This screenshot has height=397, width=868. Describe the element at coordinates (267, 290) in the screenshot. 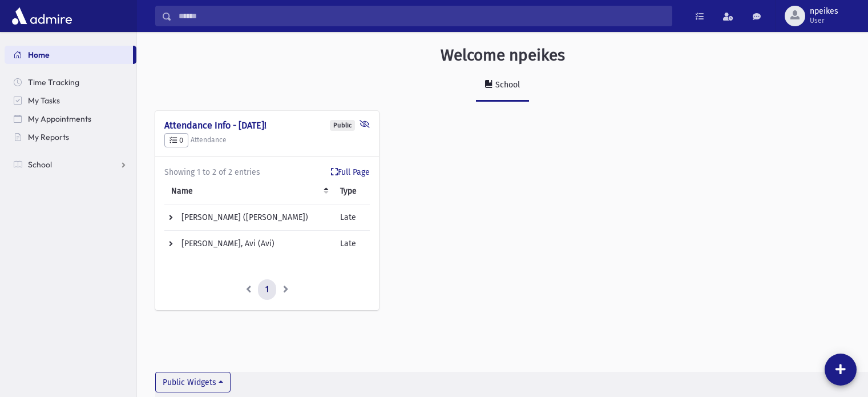

I see `a: 1` at that location.